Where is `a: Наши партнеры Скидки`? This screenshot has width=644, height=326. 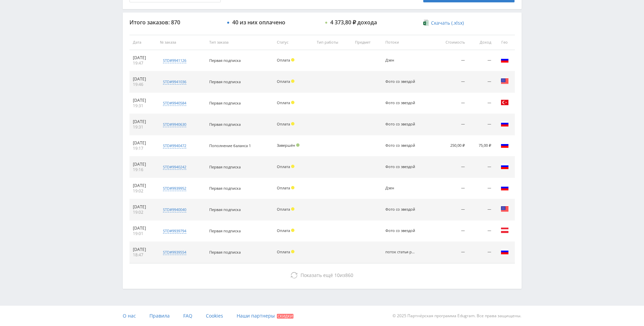 a: Наши партнеры Скидки is located at coordinates (265, 316).